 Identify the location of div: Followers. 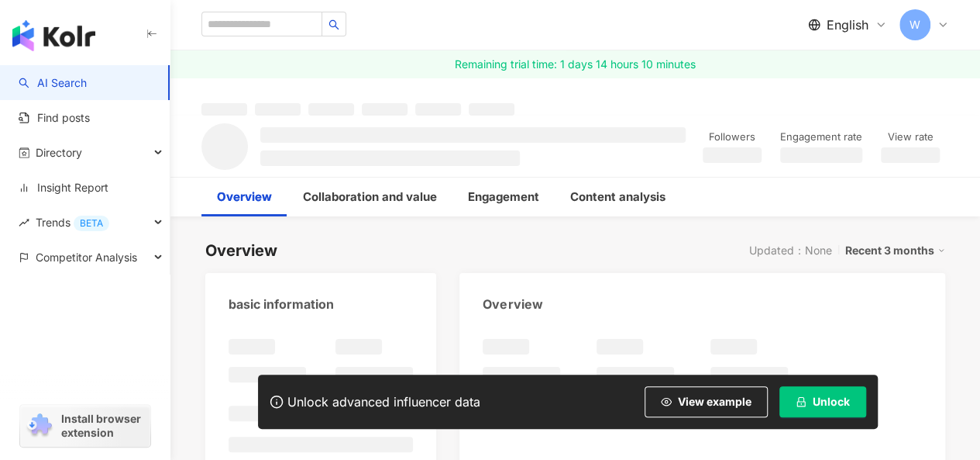
(732, 138).